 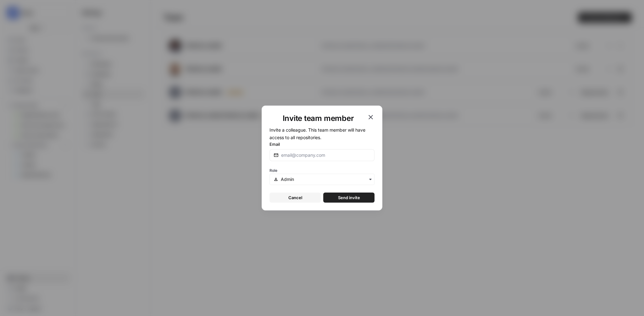 I want to click on h1: Invite team member, so click(x=318, y=119).